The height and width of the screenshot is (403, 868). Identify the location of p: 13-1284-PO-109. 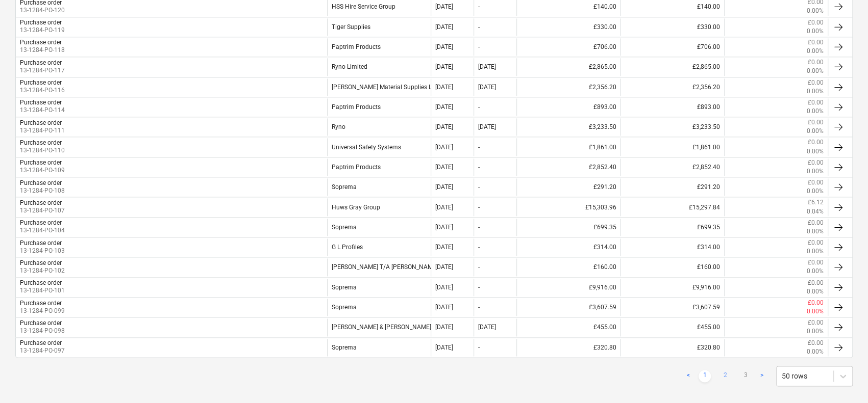
(42, 170).